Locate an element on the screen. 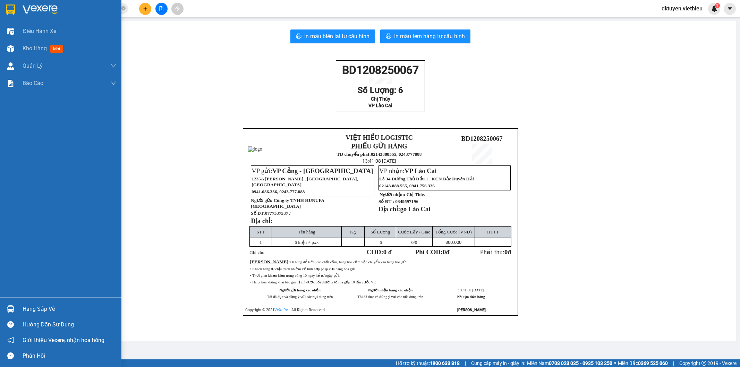 The image size is (740, 367). span: HTTT is located at coordinates (493, 232).